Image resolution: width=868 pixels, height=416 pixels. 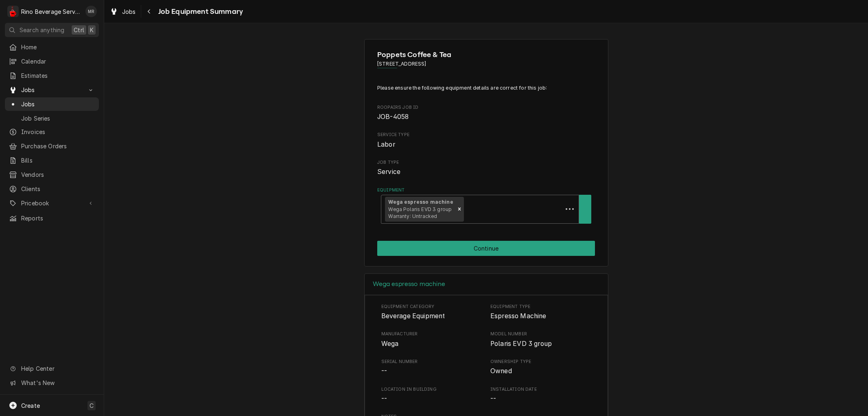 What do you see at coordinates (91, 12) in the screenshot?
I see `div: MR` at bounding box center [91, 12].